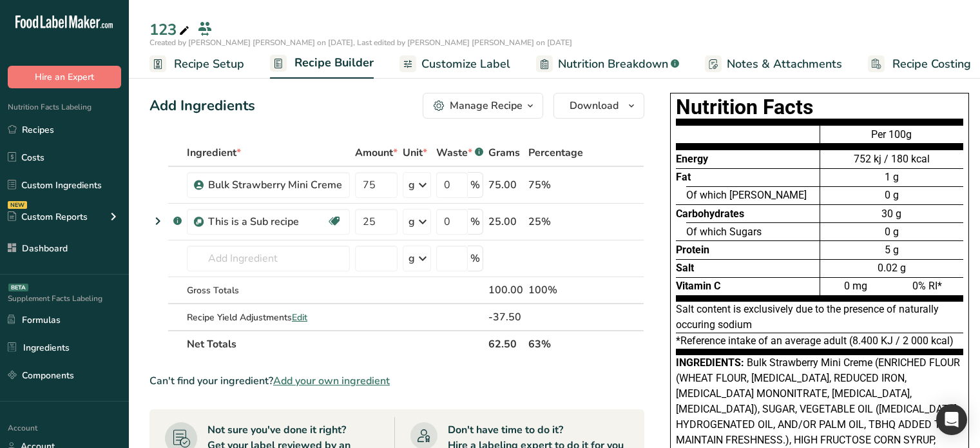 The image size is (980, 448). What do you see at coordinates (65, 77) in the screenshot?
I see `button: Hire an Expert` at bounding box center [65, 77].